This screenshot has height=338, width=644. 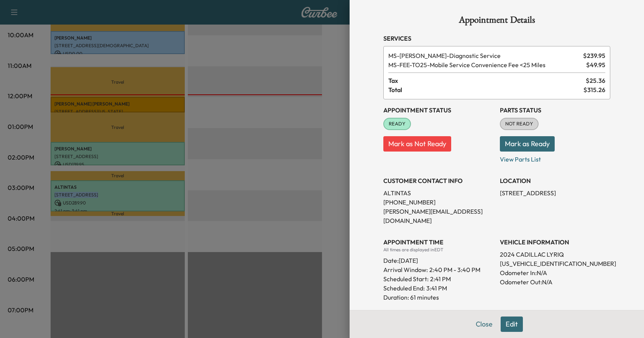 What do you see at coordinates (519, 124) in the screenshot?
I see `span: NOT READY` at bounding box center [519, 124].